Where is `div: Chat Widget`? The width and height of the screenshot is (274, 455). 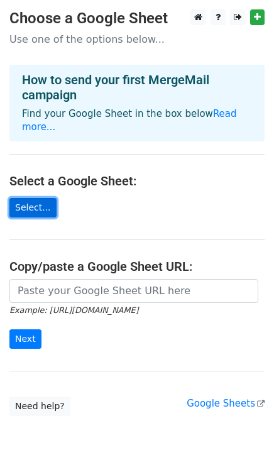
div: Chat Widget is located at coordinates (242, 424).